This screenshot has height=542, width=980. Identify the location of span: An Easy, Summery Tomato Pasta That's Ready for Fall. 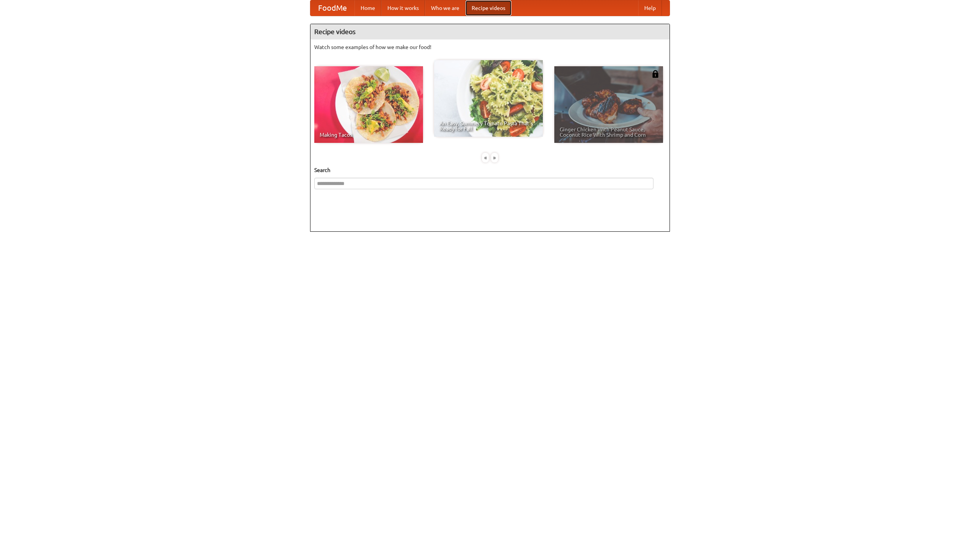
(489, 126).